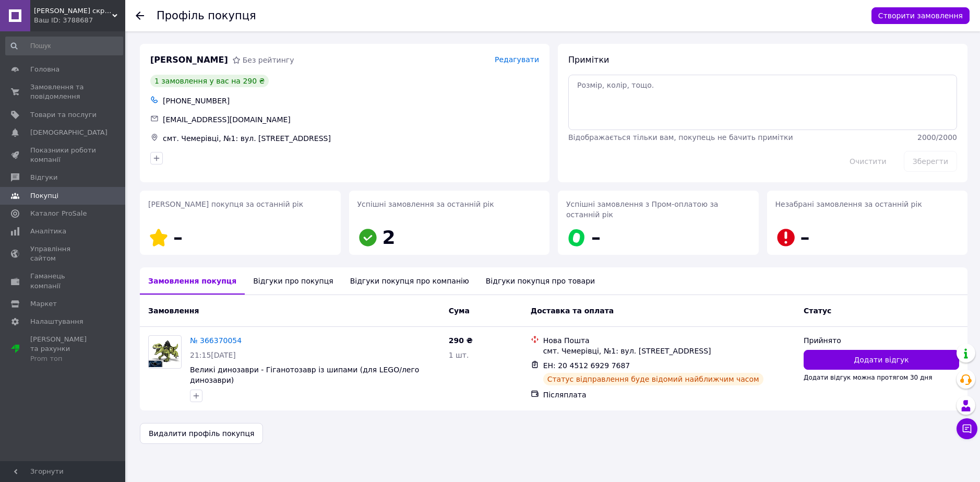 The width and height of the screenshot is (980, 482). Describe the element at coordinates (165, 352) in the screenshot. I see `a: Фото товару` at that location.